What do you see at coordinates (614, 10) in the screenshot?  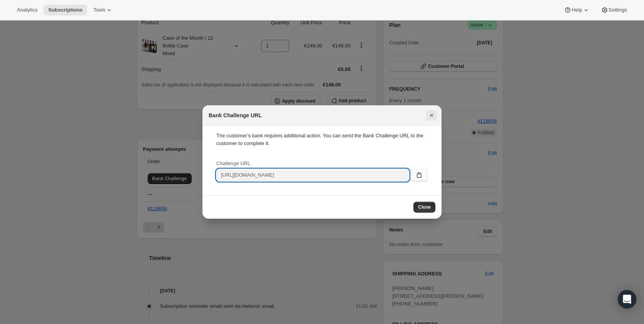 I see `button: Settings` at bounding box center [614, 10].